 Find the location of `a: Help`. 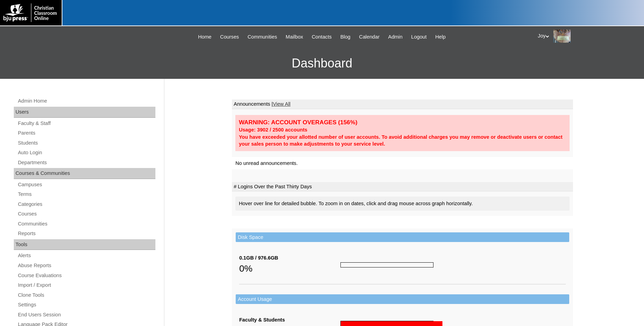

a: Help is located at coordinates (440, 37).